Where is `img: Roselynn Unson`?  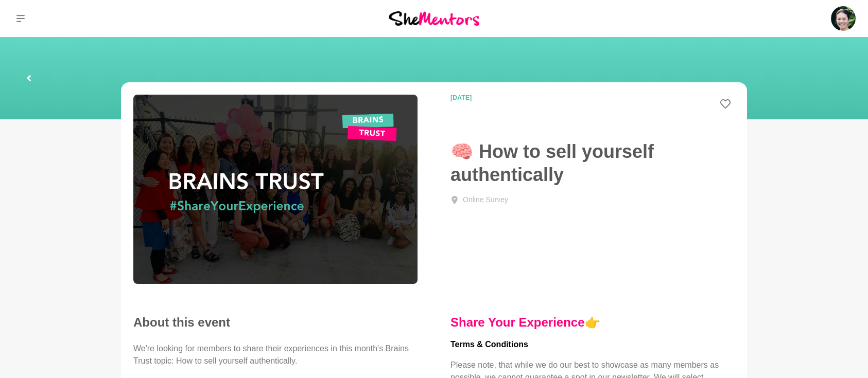
img: Roselynn Unson is located at coordinates (843, 19).